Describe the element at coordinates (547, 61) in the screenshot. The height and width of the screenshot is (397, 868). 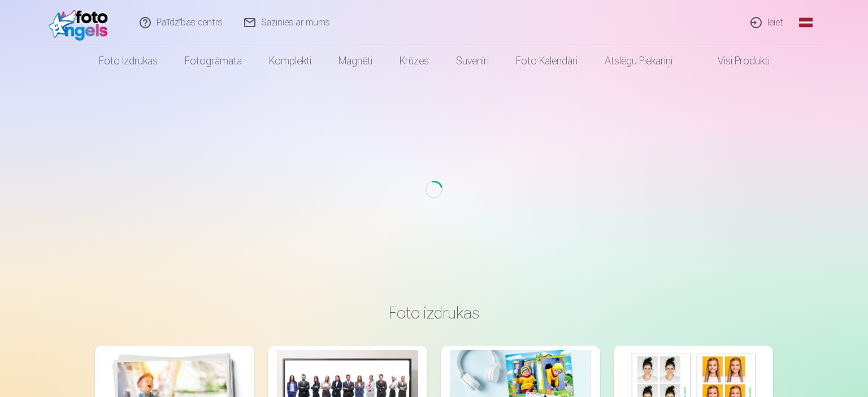
I see `a: Foto kalendāri` at that location.